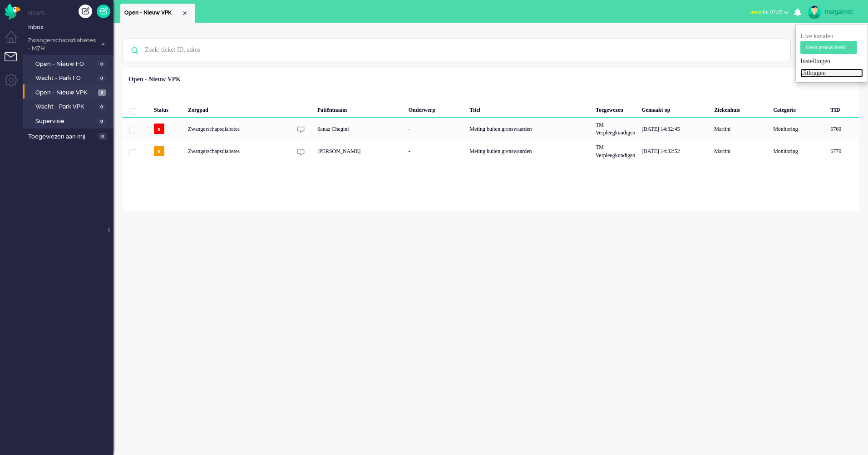 This screenshot has width=868, height=455. What do you see at coordinates (65, 107) in the screenshot?
I see `span: Wacht - Park VPK` at bounding box center [65, 107].